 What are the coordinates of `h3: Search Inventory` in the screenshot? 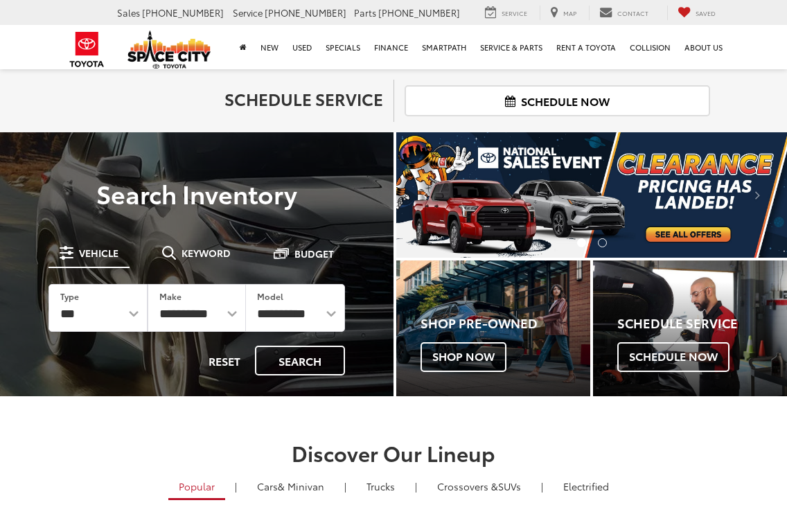 It's located at (197, 193).